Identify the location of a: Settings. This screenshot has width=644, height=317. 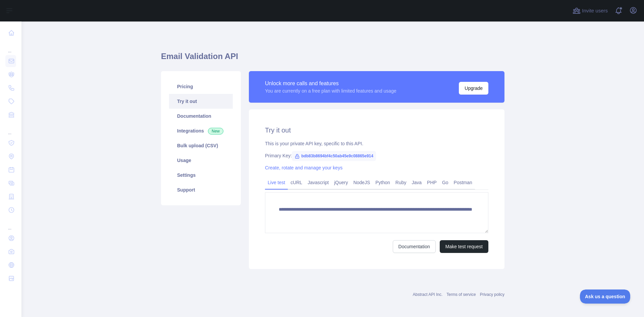
(201, 175).